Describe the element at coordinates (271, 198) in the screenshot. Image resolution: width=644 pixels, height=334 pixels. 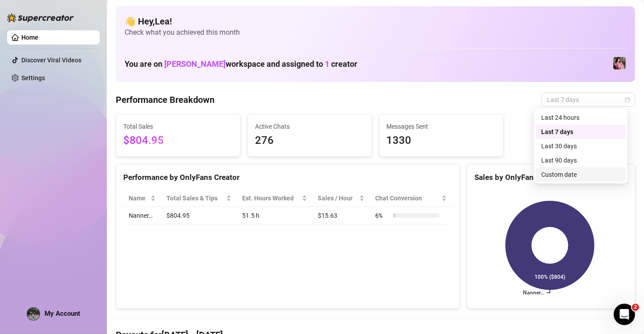
I see `div: Est. Hours Worked` at that location.